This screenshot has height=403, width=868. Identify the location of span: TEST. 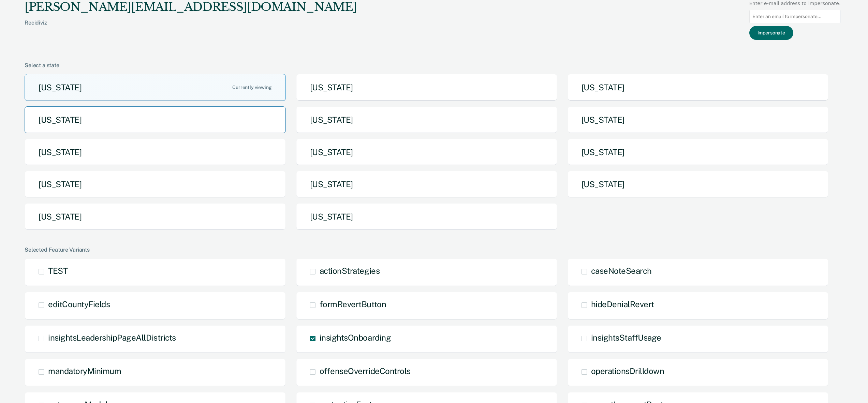
(57, 271).